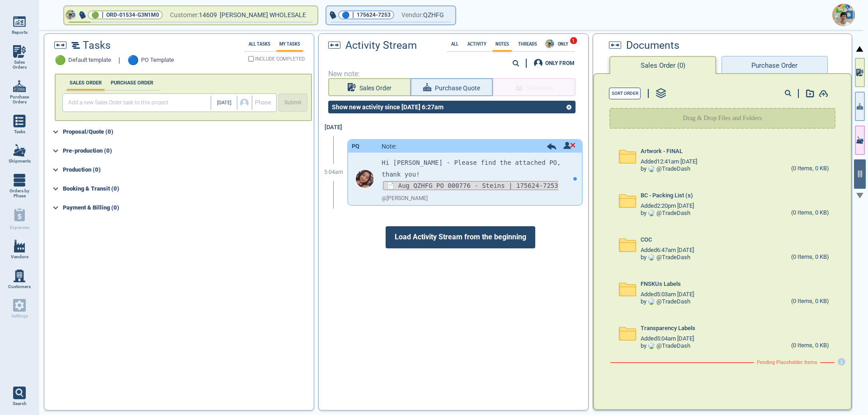 This screenshot has height=415, width=868. What do you see at coordinates (263, 102) in the screenshot?
I see `span: Phase` at bounding box center [263, 102].